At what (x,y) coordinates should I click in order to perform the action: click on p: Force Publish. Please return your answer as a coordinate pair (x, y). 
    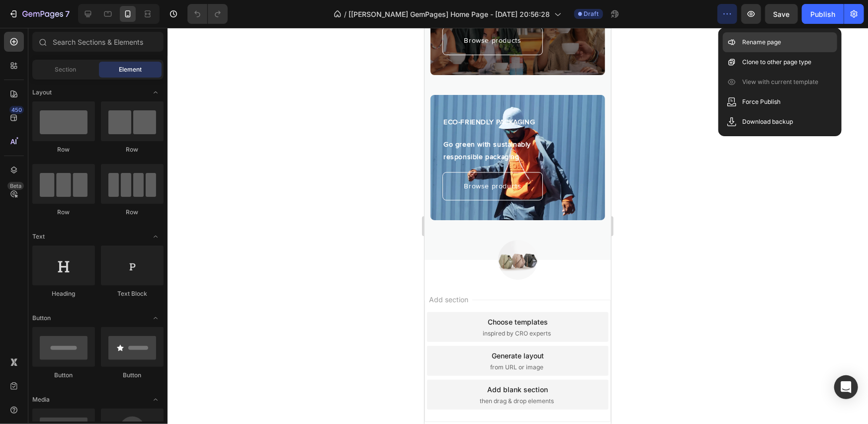
    Looking at the image, I should click on (762, 102).